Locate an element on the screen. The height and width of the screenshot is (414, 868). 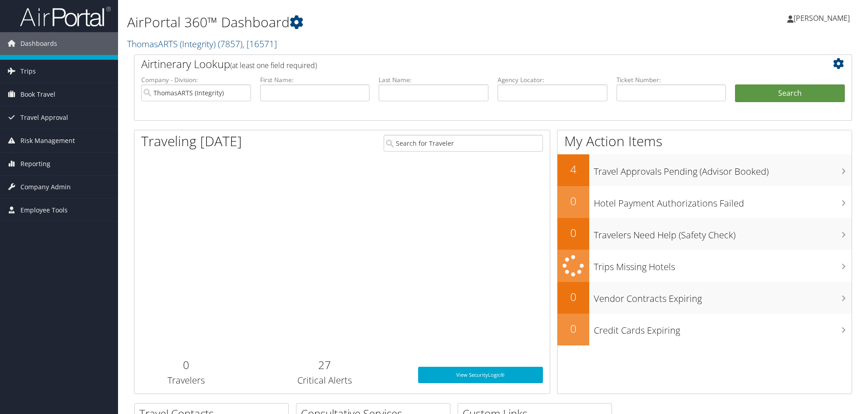
a: Trips Missing Hotels is located at coordinates (704, 265).